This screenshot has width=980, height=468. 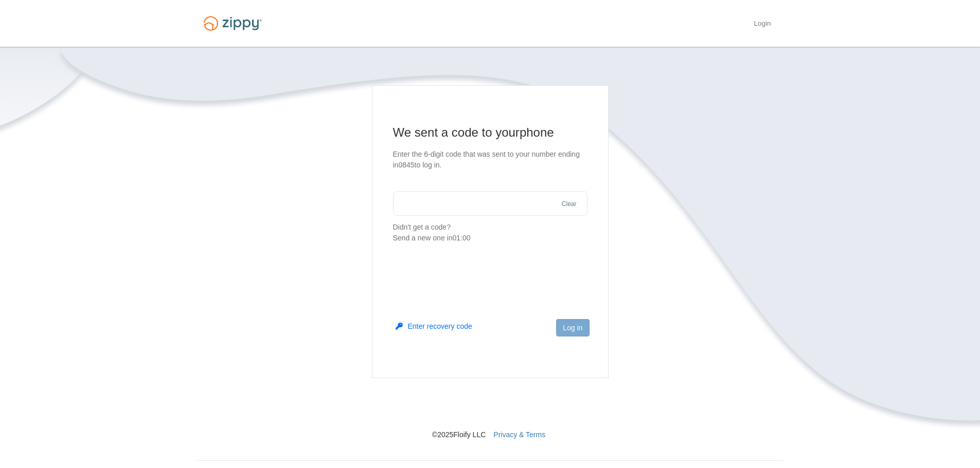 I want to click on img: Logo, so click(x=233, y=23).